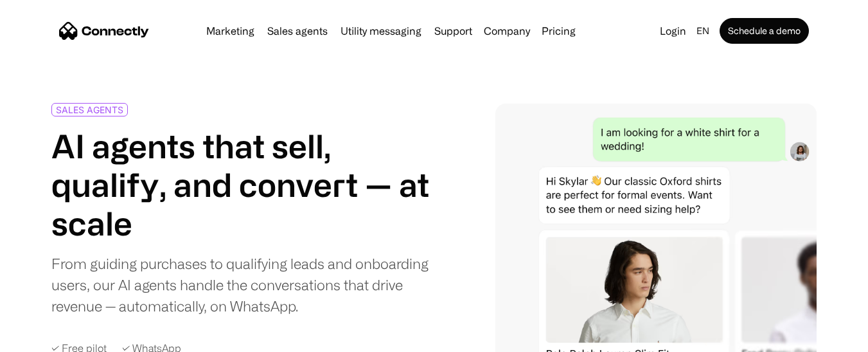 Image resolution: width=868 pixels, height=352 pixels. What do you see at coordinates (298, 31) in the screenshot?
I see `a: Sales agents` at bounding box center [298, 31].